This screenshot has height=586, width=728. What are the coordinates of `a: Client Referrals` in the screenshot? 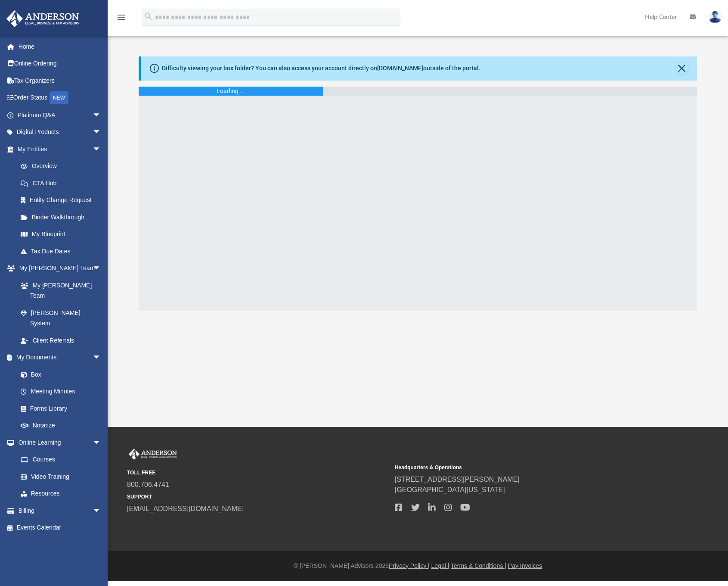 It's located at (61, 341).